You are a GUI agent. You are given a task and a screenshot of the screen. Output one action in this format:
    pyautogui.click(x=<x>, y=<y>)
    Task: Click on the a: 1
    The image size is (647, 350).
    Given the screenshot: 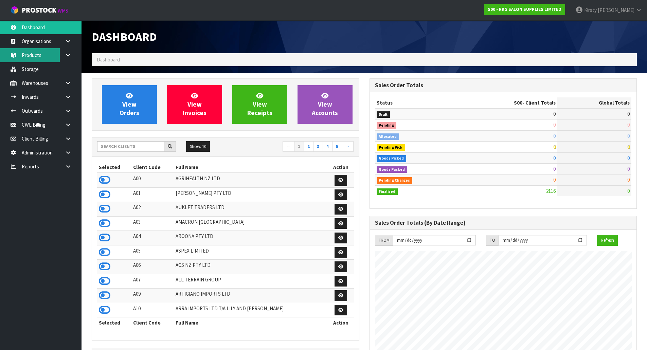 What is the action you would take?
    pyautogui.click(x=299, y=147)
    